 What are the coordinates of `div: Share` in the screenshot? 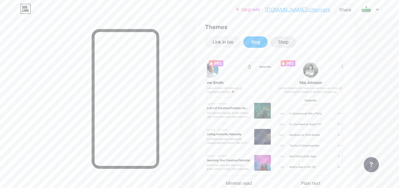 It's located at (346, 9).